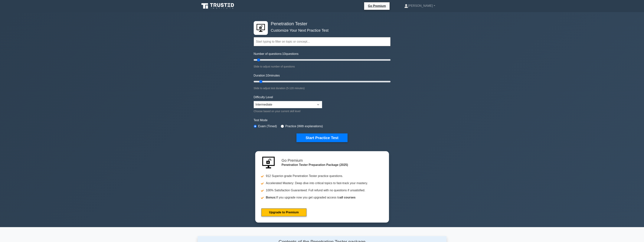 The width and height of the screenshot is (644, 242). What do you see at coordinates (304, 126) in the screenshot?
I see `label: Practice (With explanations)` at bounding box center [304, 126].